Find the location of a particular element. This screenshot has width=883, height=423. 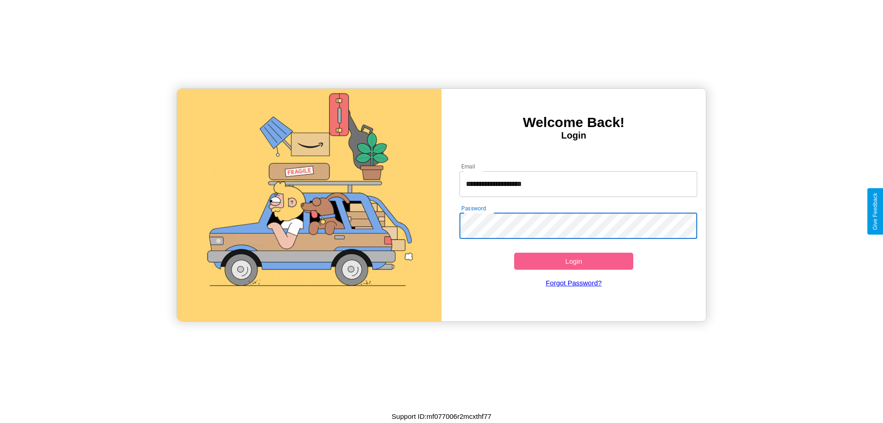

label: Email is located at coordinates (468, 166).